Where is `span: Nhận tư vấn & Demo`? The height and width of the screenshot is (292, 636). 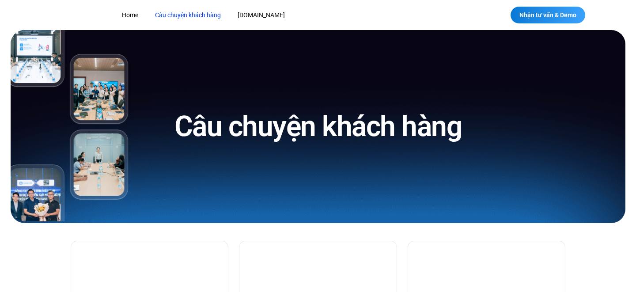 span: Nhận tư vấn & Demo is located at coordinates (547, 15).